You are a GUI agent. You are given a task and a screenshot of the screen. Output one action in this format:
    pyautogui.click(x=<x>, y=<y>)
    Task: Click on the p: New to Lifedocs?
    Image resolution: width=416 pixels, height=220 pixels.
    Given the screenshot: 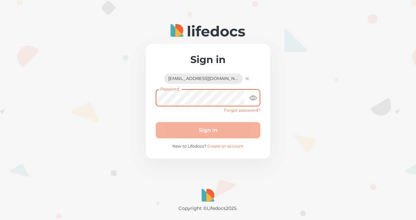 What is the action you would take?
    pyautogui.click(x=208, y=146)
    